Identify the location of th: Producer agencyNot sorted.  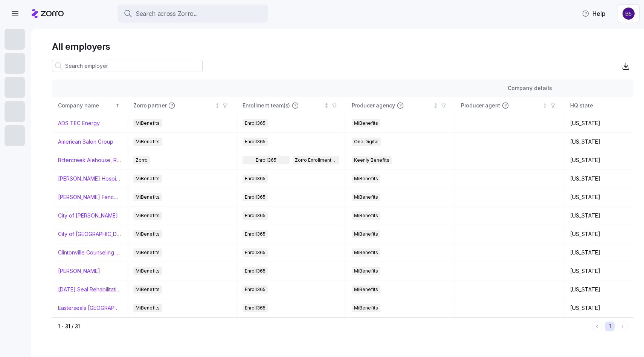
(401, 106).